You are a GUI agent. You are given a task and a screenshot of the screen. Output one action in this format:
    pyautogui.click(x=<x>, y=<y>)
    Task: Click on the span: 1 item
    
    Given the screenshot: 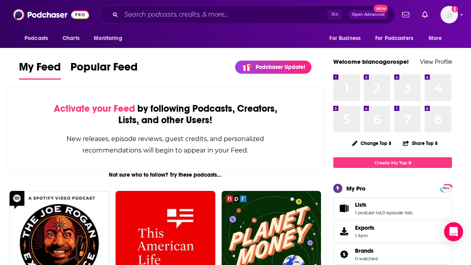 What is the action you would take?
    pyautogui.click(x=364, y=235)
    